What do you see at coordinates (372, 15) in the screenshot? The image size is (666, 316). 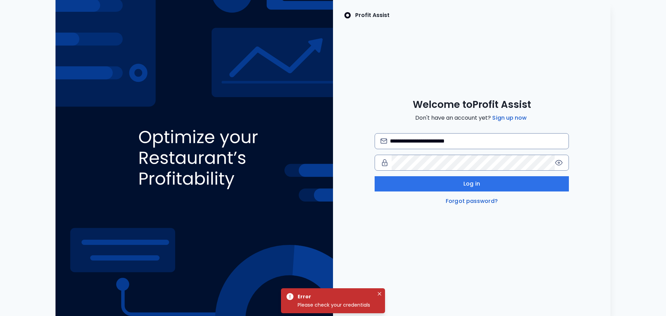 I see `p: Profit Assist` at bounding box center [372, 15].